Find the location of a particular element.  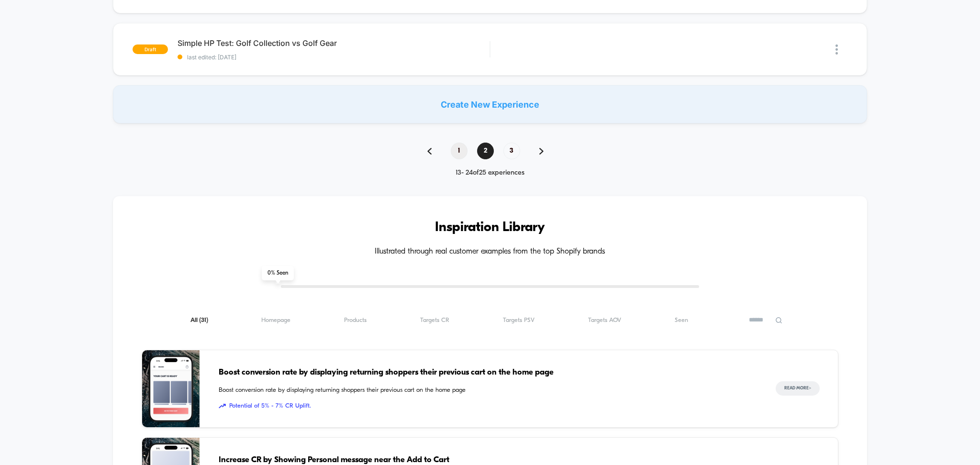

span: Potential of 5% - 7% CR Uplift. is located at coordinates (488, 406).